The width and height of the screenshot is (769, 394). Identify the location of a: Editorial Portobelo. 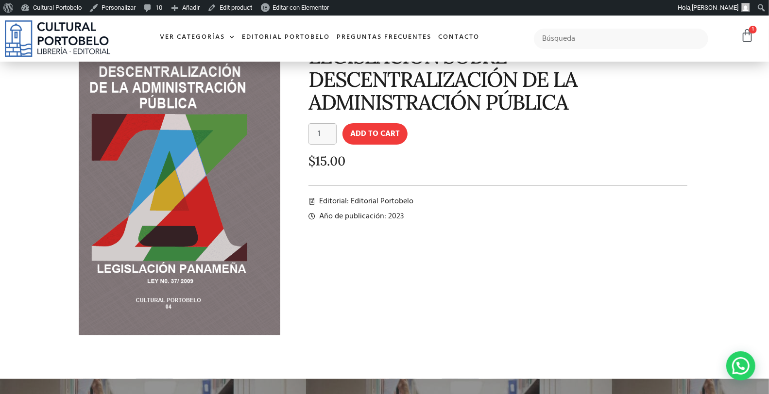
(285, 37).